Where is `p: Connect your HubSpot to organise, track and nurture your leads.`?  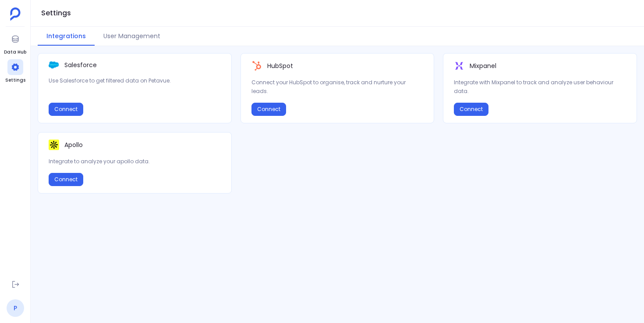
p: Connect your HubSpot to organise, track and nurture your leads. is located at coordinates (337, 87).